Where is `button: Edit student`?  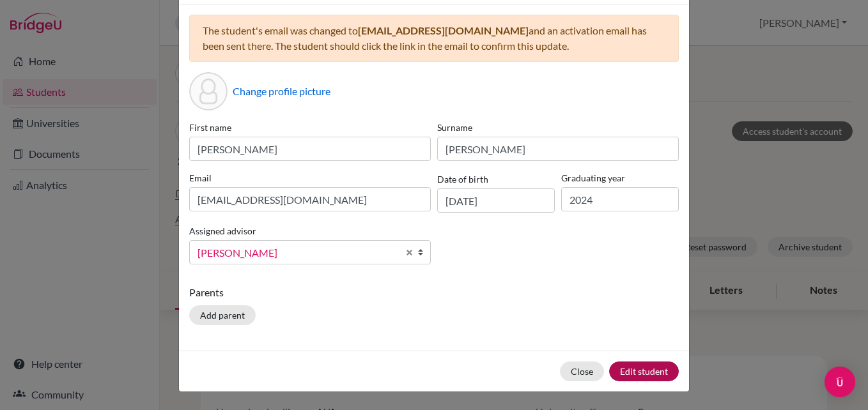 button: Edit student is located at coordinates (644, 371).